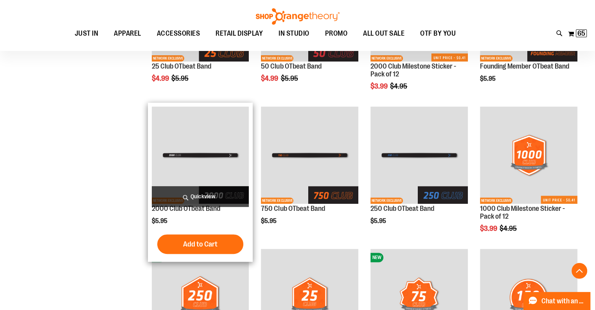 This screenshot has height=310, width=595. What do you see at coordinates (377, 257) in the screenshot?
I see `span: NEW` at bounding box center [377, 257].